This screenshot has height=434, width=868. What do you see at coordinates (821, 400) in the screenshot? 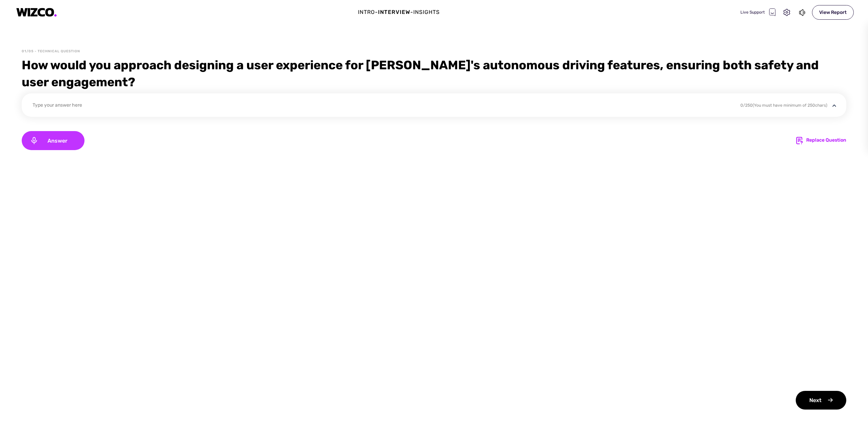
I see `div: Next` at bounding box center [821, 400].